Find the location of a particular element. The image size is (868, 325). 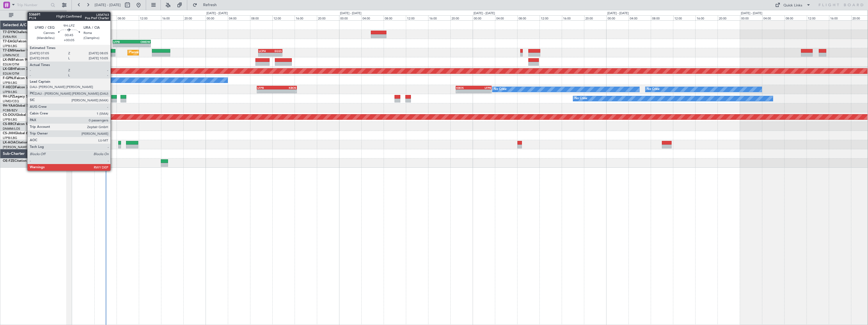

a: F-GPNJFalcon 900EX is located at coordinates (19, 78).